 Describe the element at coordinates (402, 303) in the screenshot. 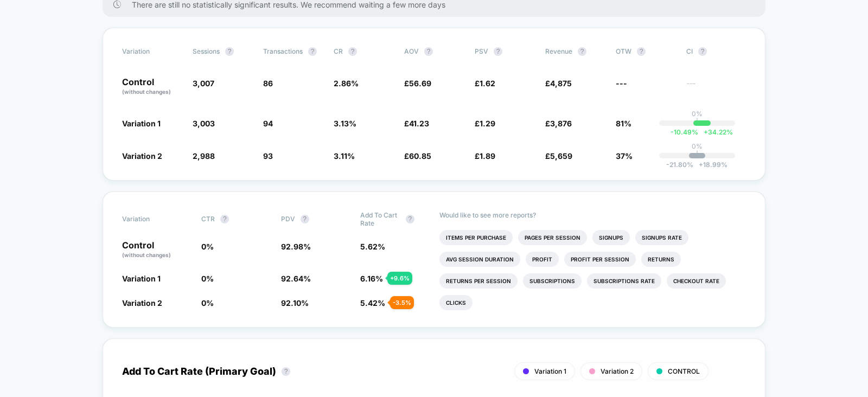

I see `div: - 3.5 %` at that location.